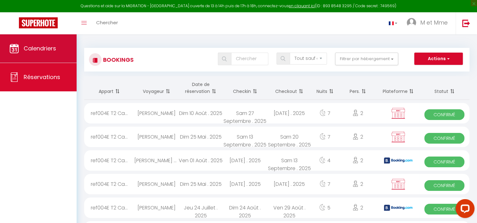  Describe the element at coordinates (250, 59) in the screenshot. I see `input: Chercher` at that location.